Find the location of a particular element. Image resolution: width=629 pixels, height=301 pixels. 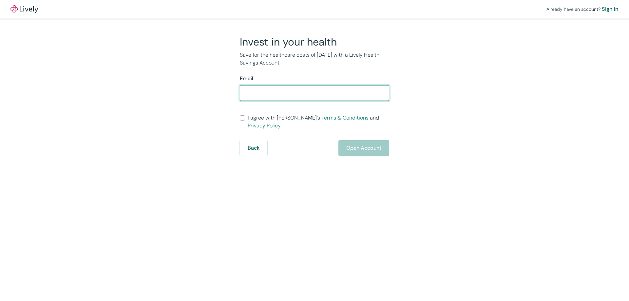

div: Already have an account? is located at coordinates (582, 9).